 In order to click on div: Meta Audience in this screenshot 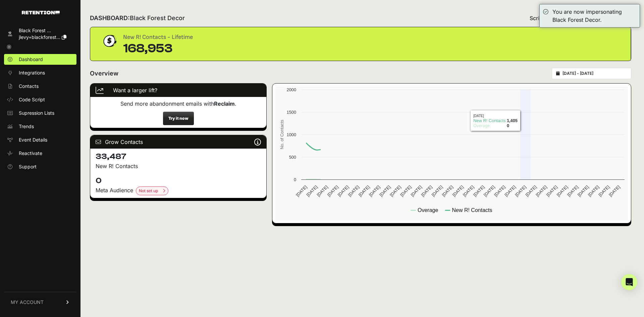, I will do `click(178, 190)`.